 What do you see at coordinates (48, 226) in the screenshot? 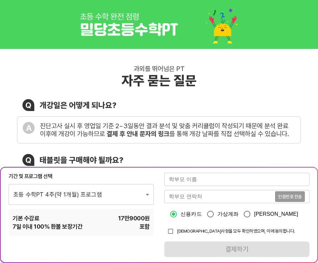
I see `span: 7 일 이내 100% 환불 보장기간` at bounding box center [48, 226].